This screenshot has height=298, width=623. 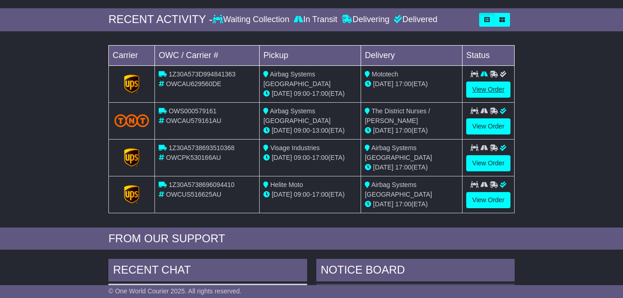 What do you see at coordinates (193, 158) in the screenshot?
I see `span: OWCPK530166AU` at bounding box center [193, 158].